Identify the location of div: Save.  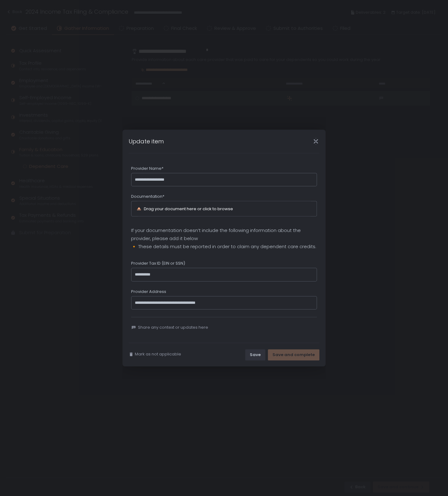
(255, 355).